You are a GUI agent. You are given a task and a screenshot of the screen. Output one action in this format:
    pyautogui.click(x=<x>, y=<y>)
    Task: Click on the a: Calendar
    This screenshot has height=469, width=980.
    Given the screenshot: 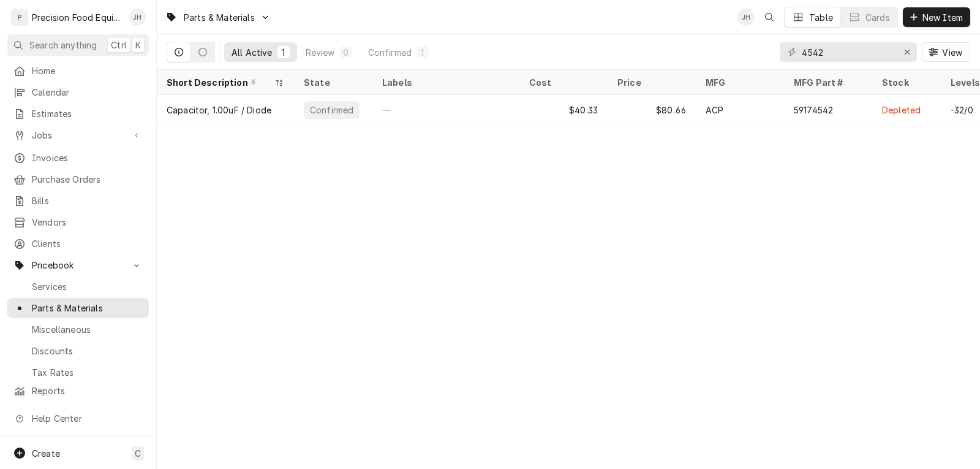 What is the action you would take?
    pyautogui.click(x=78, y=92)
    